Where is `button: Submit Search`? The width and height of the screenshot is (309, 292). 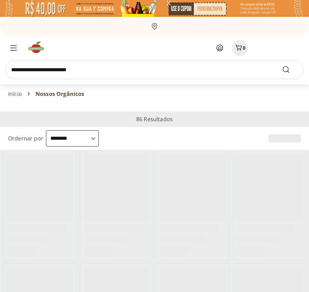
button: Submit Search is located at coordinates (290, 70).